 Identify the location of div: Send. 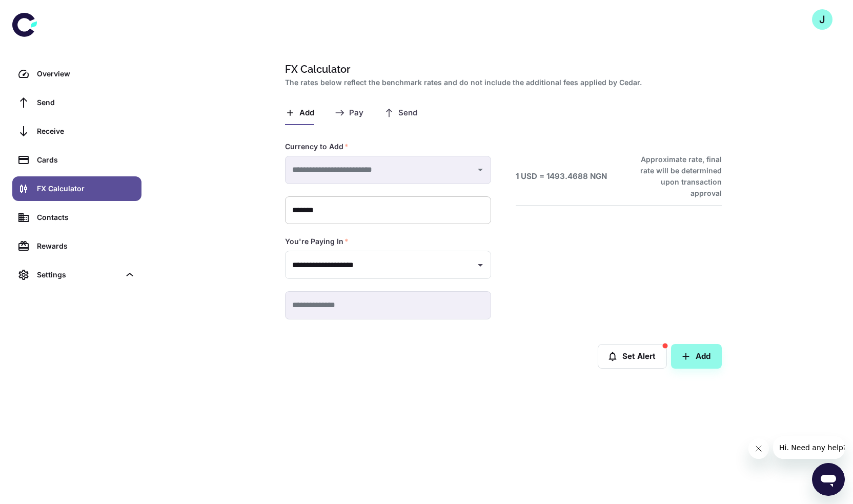
(86, 102).